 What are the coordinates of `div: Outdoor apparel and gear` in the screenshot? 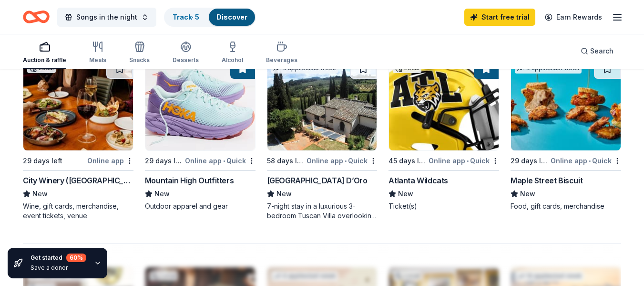 It's located at (200, 206).